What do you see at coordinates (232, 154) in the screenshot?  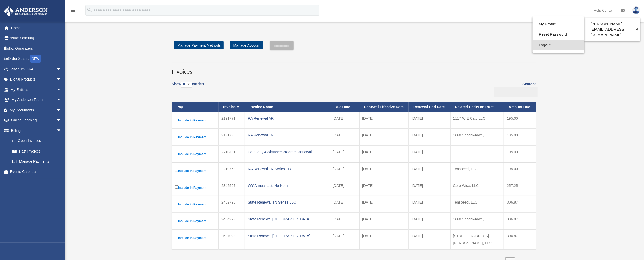 I see `td: 2210431` at bounding box center [232, 154].